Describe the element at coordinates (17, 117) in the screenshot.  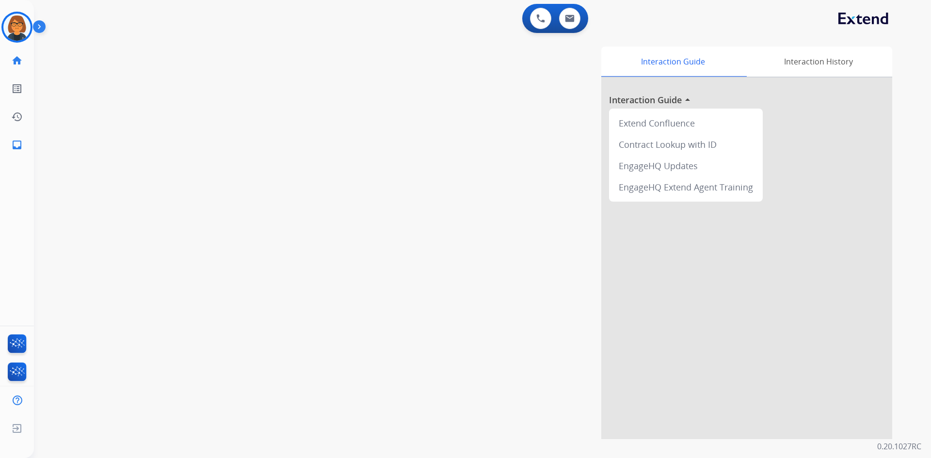
I see `mat-icon: history` at that location.